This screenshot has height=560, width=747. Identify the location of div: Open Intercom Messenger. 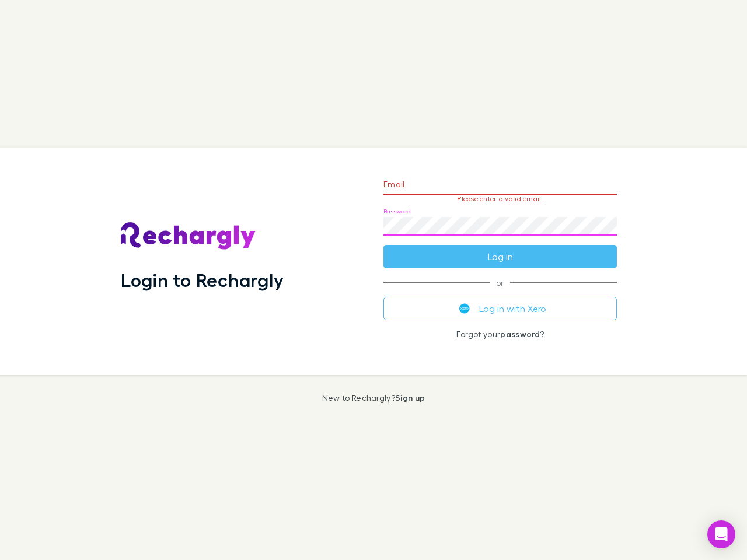
(721, 534).